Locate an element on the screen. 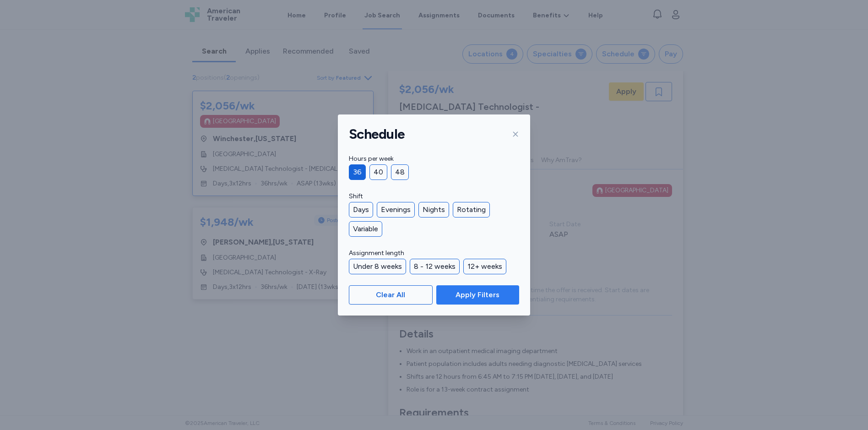 The width and height of the screenshot is (868, 430). div: Nights is located at coordinates (434, 210).